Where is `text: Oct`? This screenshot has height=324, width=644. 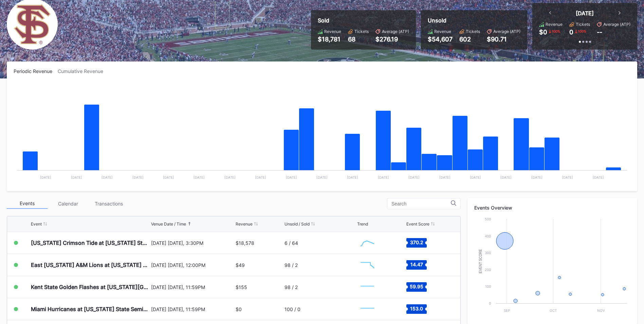 text: Oct is located at coordinates (553, 311).